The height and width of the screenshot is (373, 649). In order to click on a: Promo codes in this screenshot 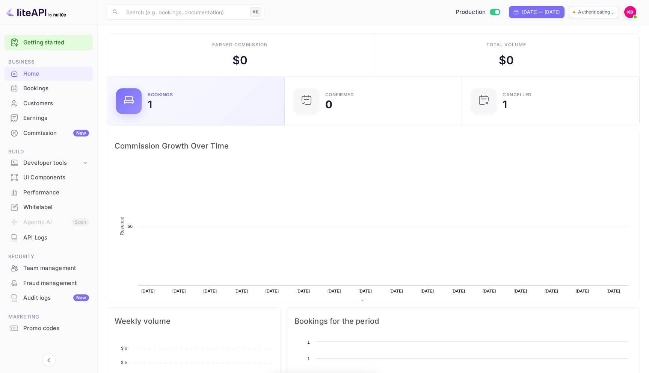, I will do `click(48, 328)`.